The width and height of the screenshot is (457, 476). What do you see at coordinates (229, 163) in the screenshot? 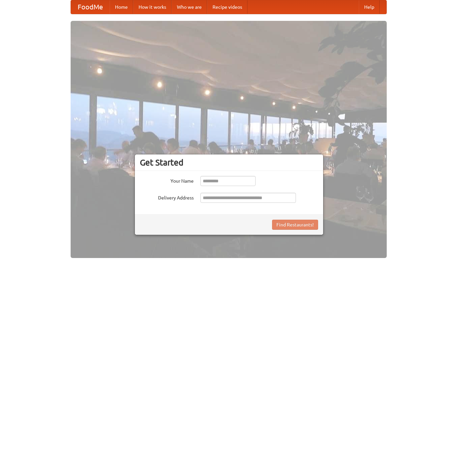
I see `h3: Get Started` at bounding box center [229, 163].